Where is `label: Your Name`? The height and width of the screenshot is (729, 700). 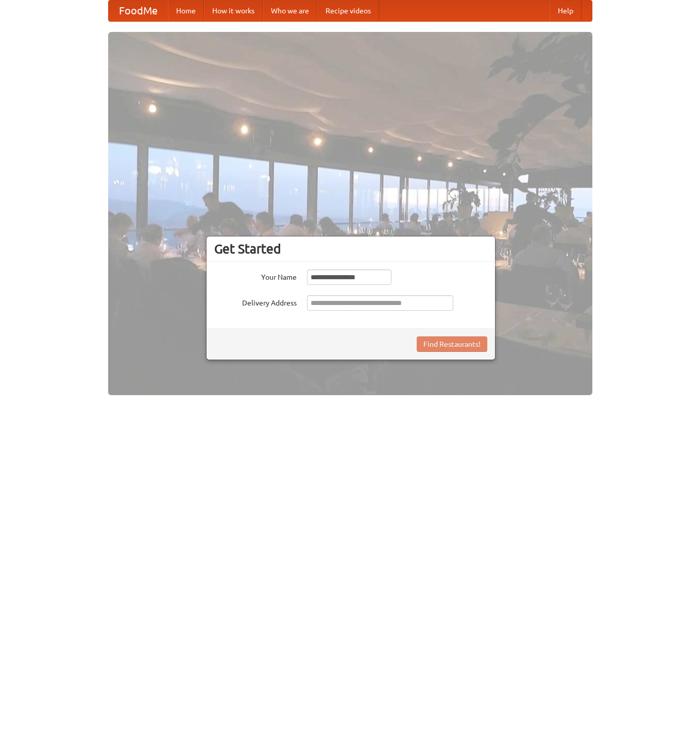
label: Your Name is located at coordinates (255, 275).